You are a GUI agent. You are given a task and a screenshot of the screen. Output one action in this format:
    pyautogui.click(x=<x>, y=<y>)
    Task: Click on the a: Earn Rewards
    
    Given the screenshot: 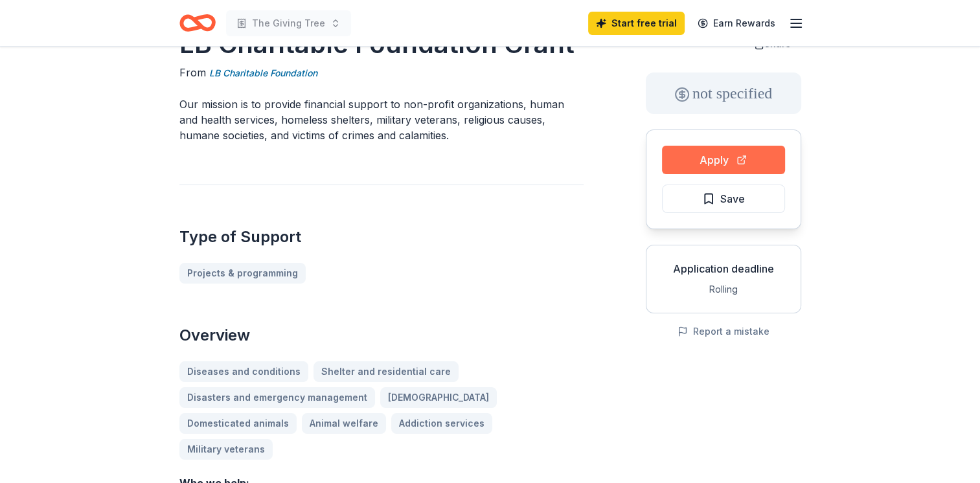 What is the action you would take?
    pyautogui.click(x=737, y=24)
    